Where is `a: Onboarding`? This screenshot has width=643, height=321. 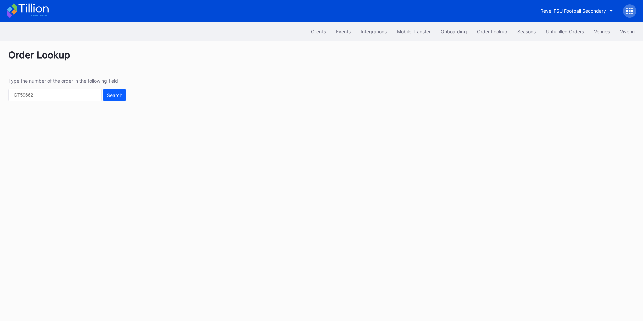
a: Onboarding is located at coordinates (454, 31).